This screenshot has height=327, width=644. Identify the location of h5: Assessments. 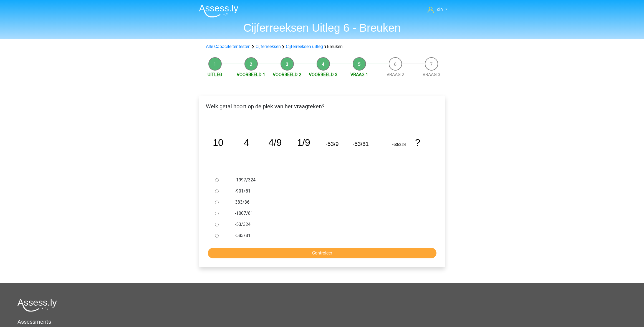
(322, 322).